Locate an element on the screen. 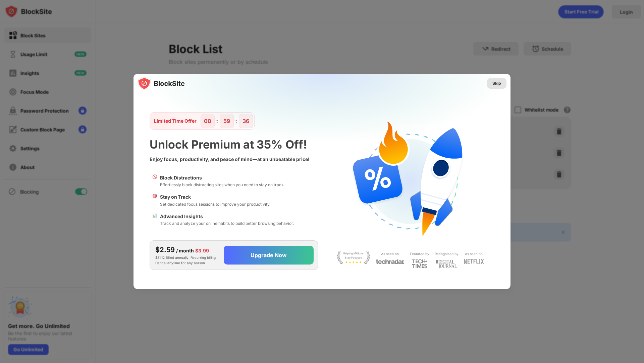  div: Upgrade Now is located at coordinates (269, 255).